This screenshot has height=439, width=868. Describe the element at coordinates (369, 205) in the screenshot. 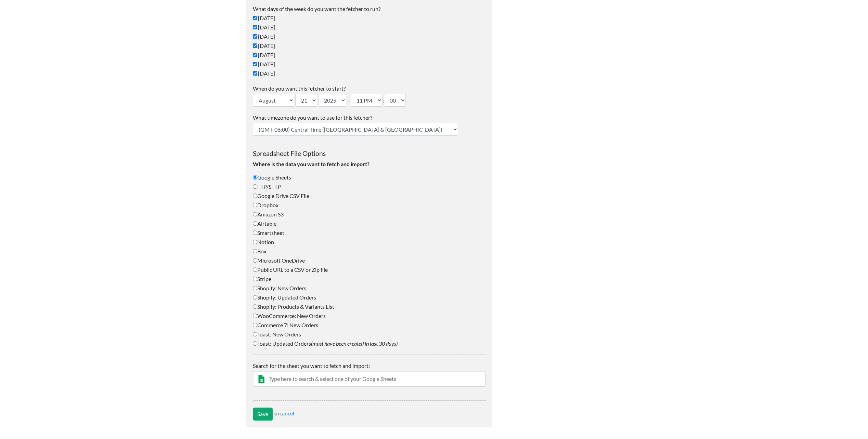

I see `label: Dropbox` at that location.